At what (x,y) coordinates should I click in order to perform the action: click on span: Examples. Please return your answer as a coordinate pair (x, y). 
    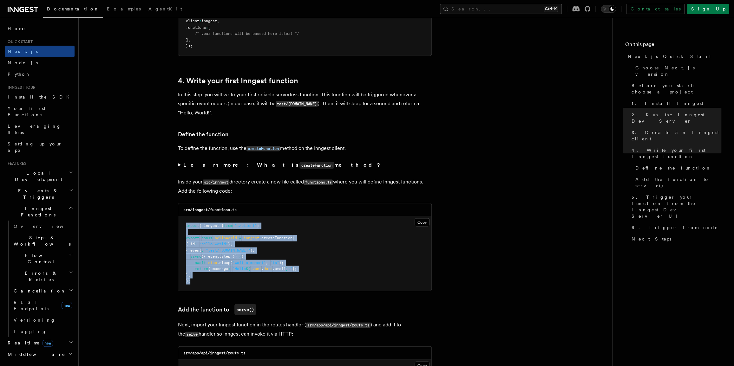
    Looking at the image, I should click on (124, 9).